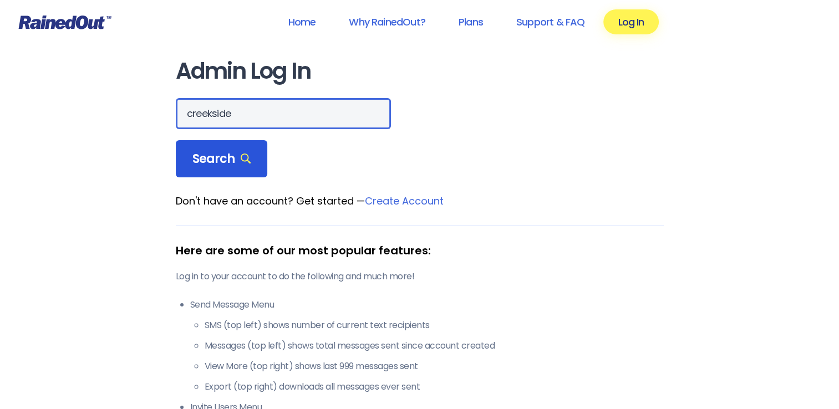  What do you see at coordinates (434, 387) in the screenshot?
I see `li: Export (top right) downloads all messages ever sent` at bounding box center [434, 387].